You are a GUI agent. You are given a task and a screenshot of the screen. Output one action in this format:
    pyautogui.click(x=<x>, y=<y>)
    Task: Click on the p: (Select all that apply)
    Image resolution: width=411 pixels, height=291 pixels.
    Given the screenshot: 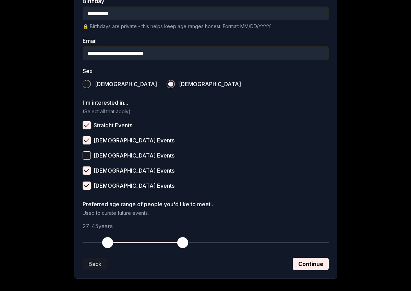 What is the action you would take?
    pyautogui.click(x=206, y=111)
    